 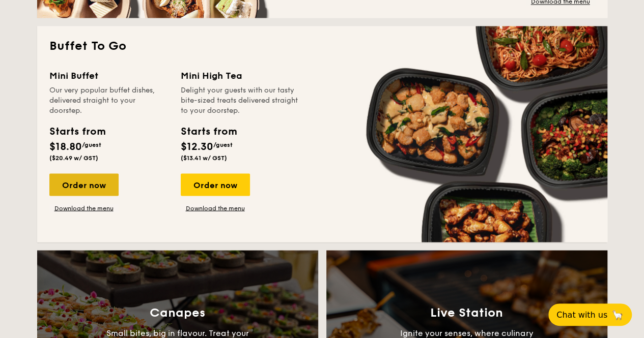 What do you see at coordinates (109, 100) in the screenshot?
I see `div: Our very popular buffet dishes, delivered straight to your doorstep.` at bounding box center [109, 100].